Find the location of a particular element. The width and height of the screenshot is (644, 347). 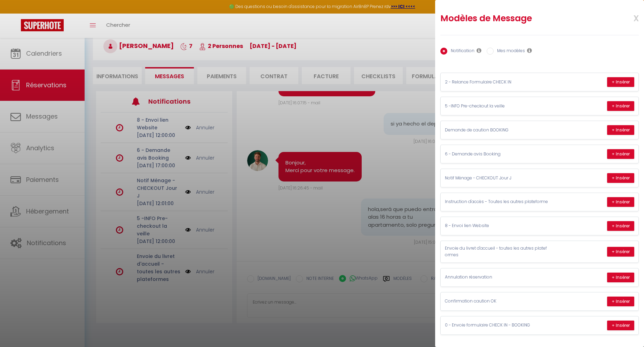

i: Les notifications sont visibles par toi et ton équipe is located at coordinates (479, 51).